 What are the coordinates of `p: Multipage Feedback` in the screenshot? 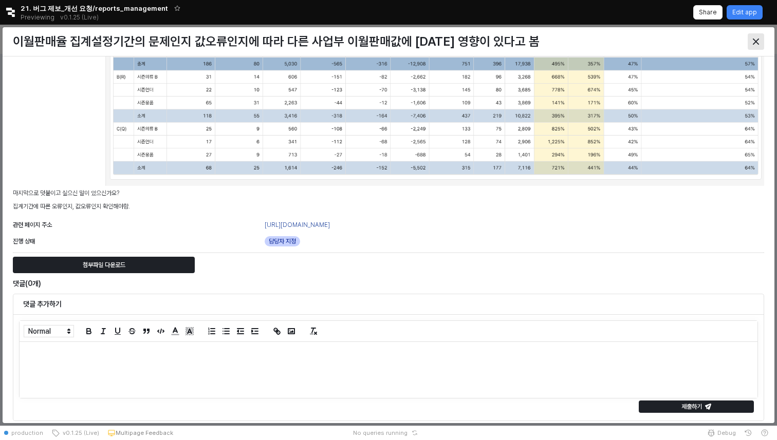 It's located at (144, 433).